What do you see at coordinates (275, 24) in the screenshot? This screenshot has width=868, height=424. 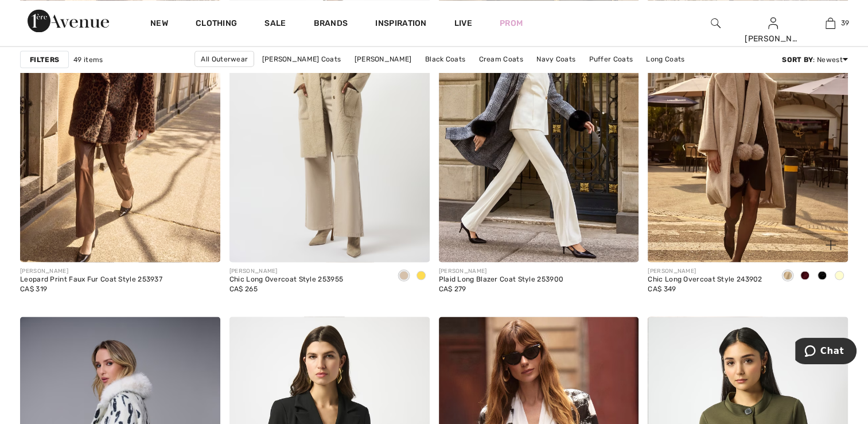 I see `a: Sale` at bounding box center [275, 24].